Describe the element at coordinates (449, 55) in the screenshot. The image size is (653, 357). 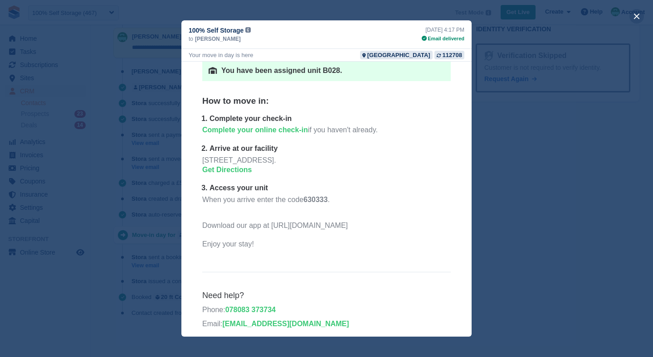
I see `a: 112708` at that location.